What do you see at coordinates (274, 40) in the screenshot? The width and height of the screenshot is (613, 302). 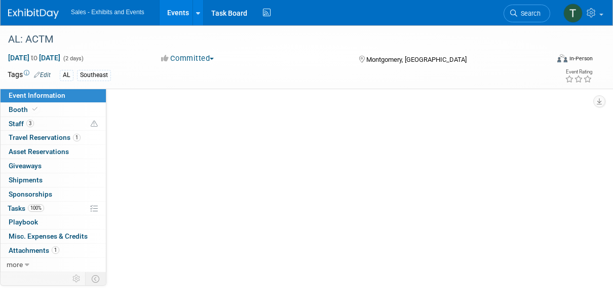 I see `div: AL: ACTM` at bounding box center [274, 40].